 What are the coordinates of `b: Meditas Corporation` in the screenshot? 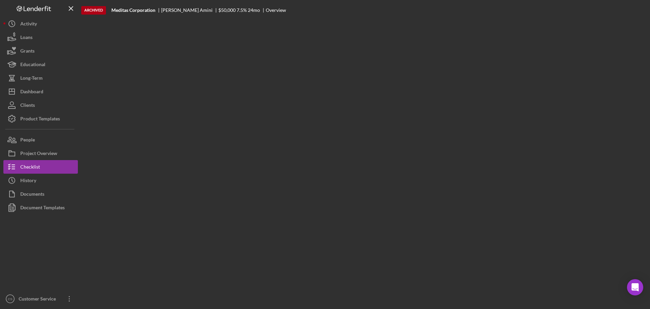 It's located at (133, 10).